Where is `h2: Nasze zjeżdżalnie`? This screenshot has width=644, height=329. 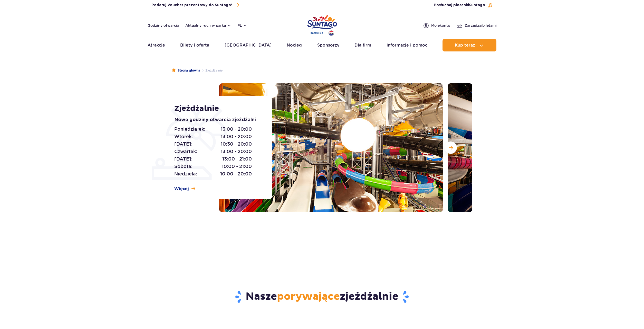 h2: Nasze zjeżdżalnie is located at coordinates (322, 296).